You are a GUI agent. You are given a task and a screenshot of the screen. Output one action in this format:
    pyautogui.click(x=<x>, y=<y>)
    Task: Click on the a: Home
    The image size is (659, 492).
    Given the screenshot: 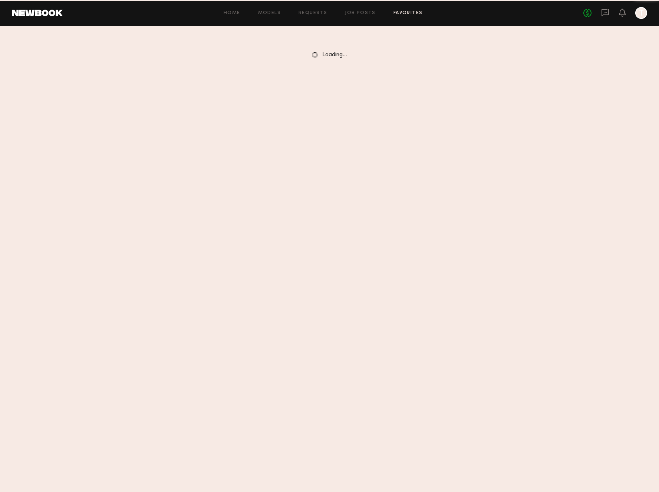 What is the action you would take?
    pyautogui.click(x=232, y=13)
    